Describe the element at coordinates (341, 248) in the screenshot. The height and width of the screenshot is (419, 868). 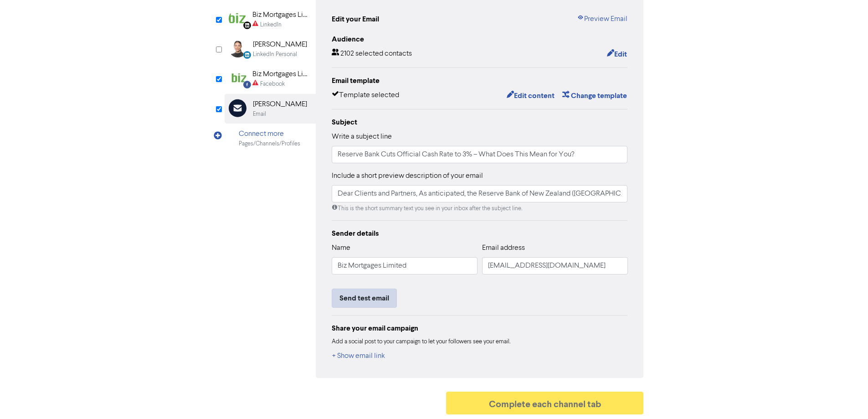
I see `label: Name` at that location.